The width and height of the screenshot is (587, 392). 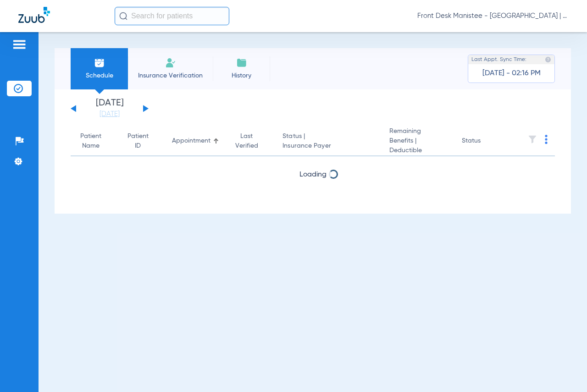 I want to click on img: Zuub Logo, so click(x=34, y=14).